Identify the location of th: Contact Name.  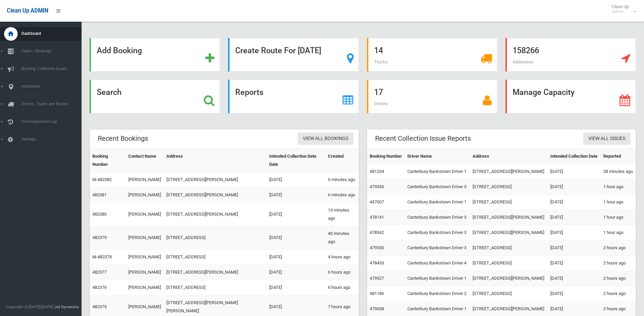
(145, 160).